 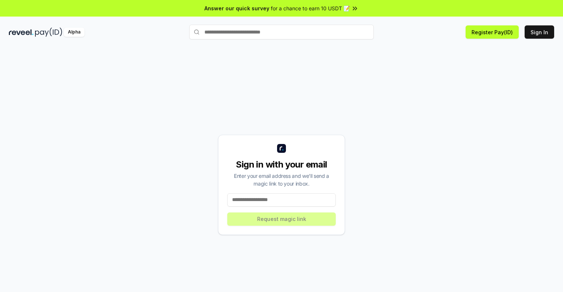 I want to click on img: logo_small, so click(x=281, y=149).